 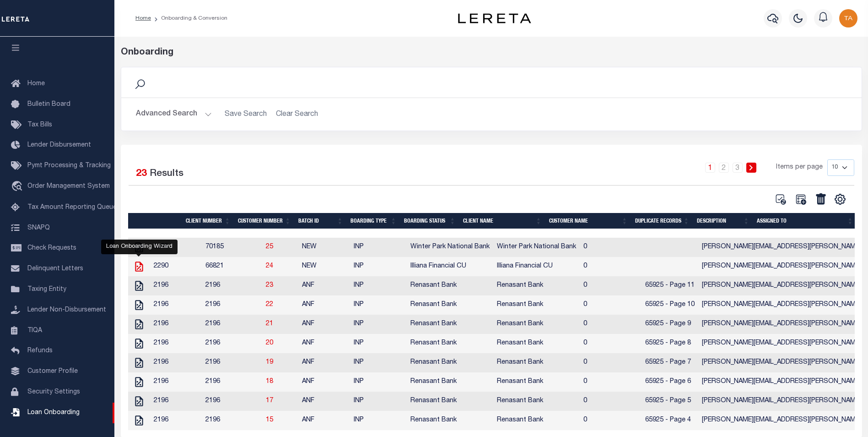 What do you see at coordinates (270, 324) in the screenshot?
I see `a: 21` at bounding box center [270, 324].